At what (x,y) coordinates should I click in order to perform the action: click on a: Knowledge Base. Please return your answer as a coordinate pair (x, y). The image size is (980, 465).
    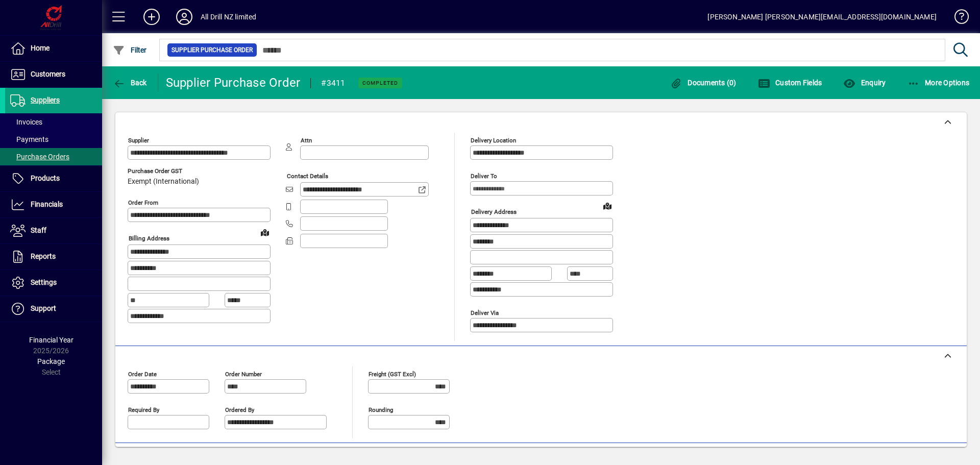
    Looking at the image, I should click on (957, 18).